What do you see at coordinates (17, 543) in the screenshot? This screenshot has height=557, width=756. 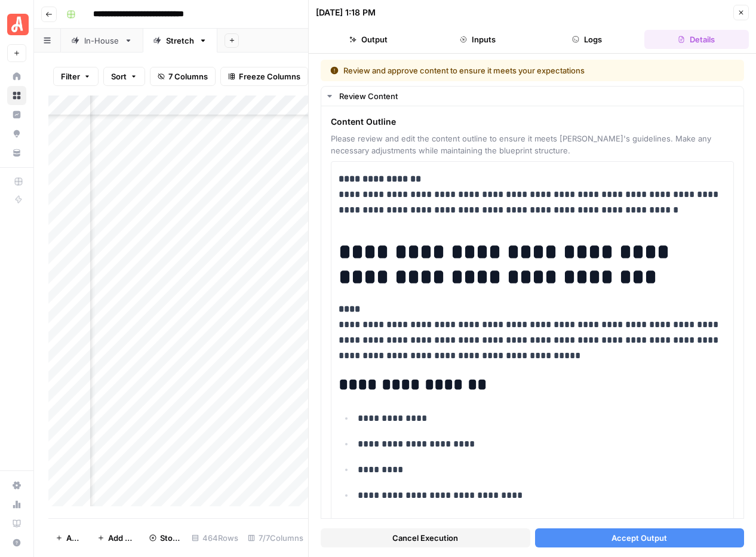 I see `button: Help + Support` at bounding box center [17, 543].